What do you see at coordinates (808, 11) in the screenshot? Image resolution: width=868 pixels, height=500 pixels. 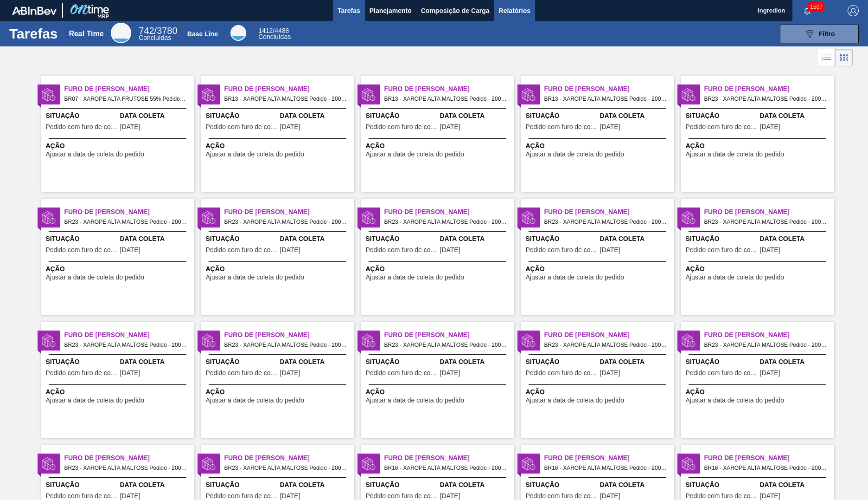 I see `button: Notificações` at bounding box center [808, 11].